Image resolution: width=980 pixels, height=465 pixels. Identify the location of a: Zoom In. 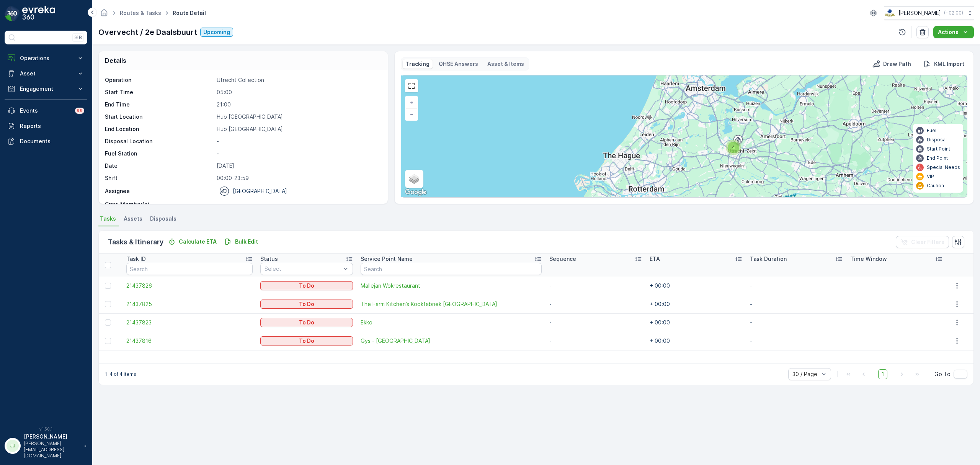
(411, 103).